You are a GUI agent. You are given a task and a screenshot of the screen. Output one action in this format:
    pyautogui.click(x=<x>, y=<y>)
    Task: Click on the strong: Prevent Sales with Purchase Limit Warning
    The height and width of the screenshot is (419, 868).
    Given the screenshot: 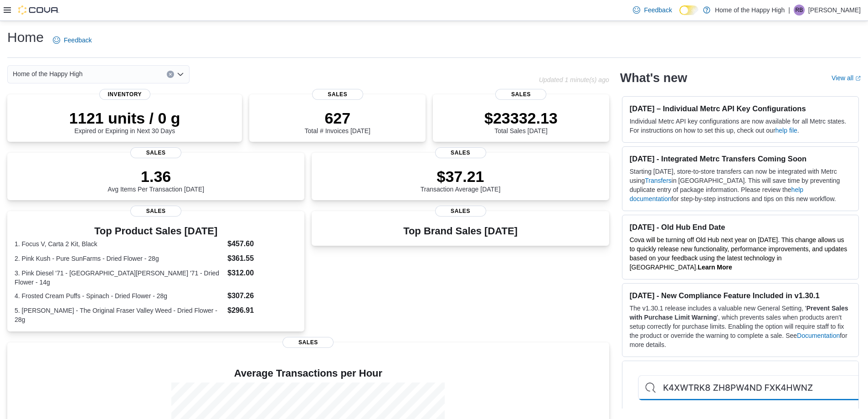 What is the action you would take?
    pyautogui.click(x=739, y=313)
    